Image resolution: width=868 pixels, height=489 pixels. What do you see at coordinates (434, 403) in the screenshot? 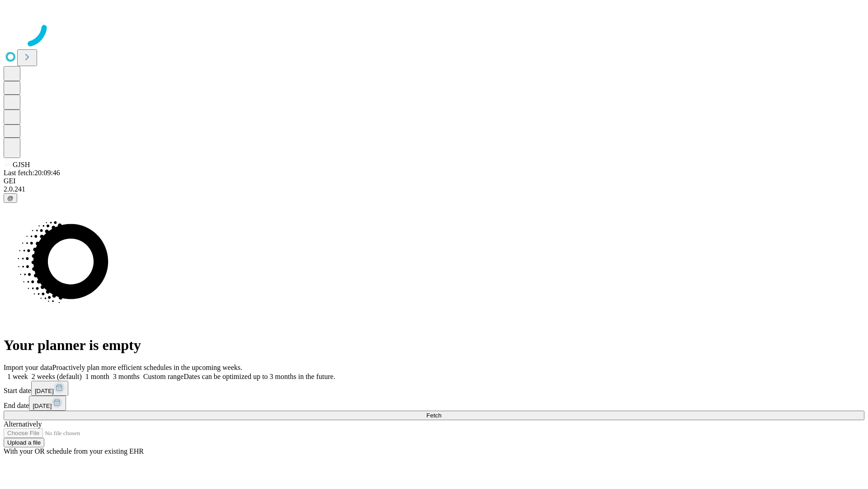
I see `div: End date` at bounding box center [434, 403].